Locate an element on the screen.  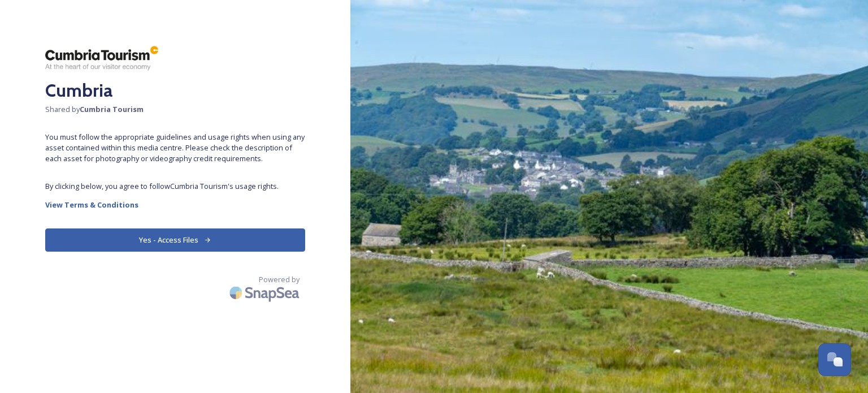
strong: View Terms & Conditions is located at coordinates (92, 205).